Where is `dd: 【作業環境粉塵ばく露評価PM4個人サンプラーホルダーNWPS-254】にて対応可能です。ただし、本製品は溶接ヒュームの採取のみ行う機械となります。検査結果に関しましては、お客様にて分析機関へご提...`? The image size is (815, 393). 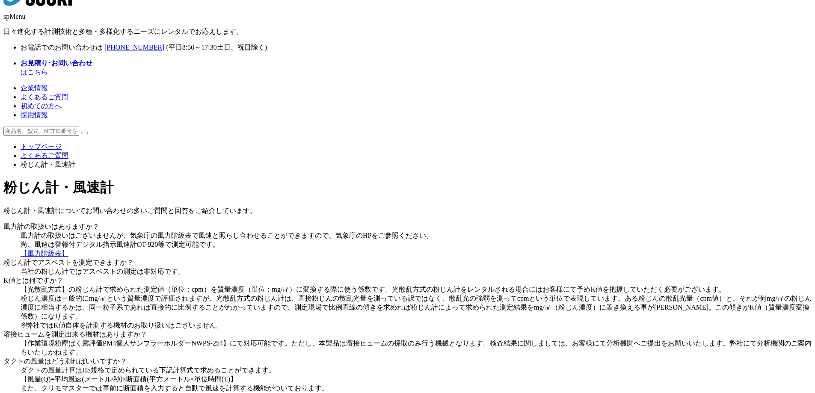 dd: 【作業環境粉塵ばく露評価PM4個人サンプラーホルダーNWPS-254】にて対応可能です。ただし、本製品は溶接ヒュームの採取のみ行う機械となります。検査結果に関しましては、お客様にて分析機関へご提... is located at coordinates (416, 348).